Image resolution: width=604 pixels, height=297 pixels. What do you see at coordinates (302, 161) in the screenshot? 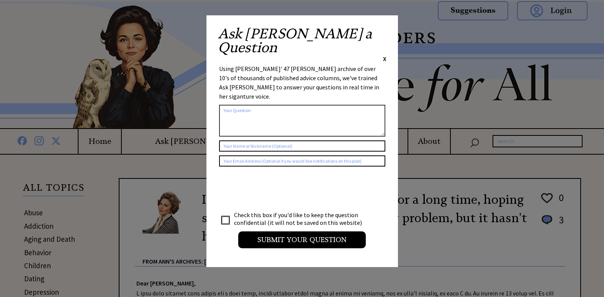
I see `input: Your Email Address (Optional if you would like notifications on this post)` at bounding box center [302, 161].